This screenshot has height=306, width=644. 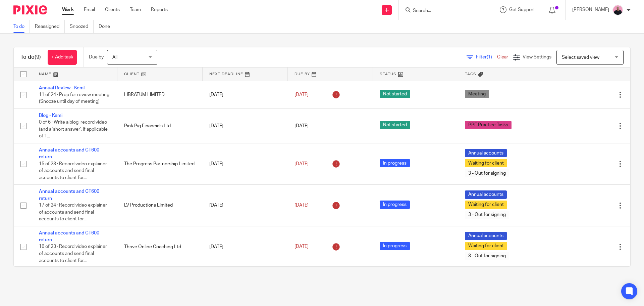 What do you see at coordinates (74, 98) in the screenshot?
I see `span: 11 of 24 · Prep for review meeting (Snooze until day of meeting)` at bounding box center [74, 98].